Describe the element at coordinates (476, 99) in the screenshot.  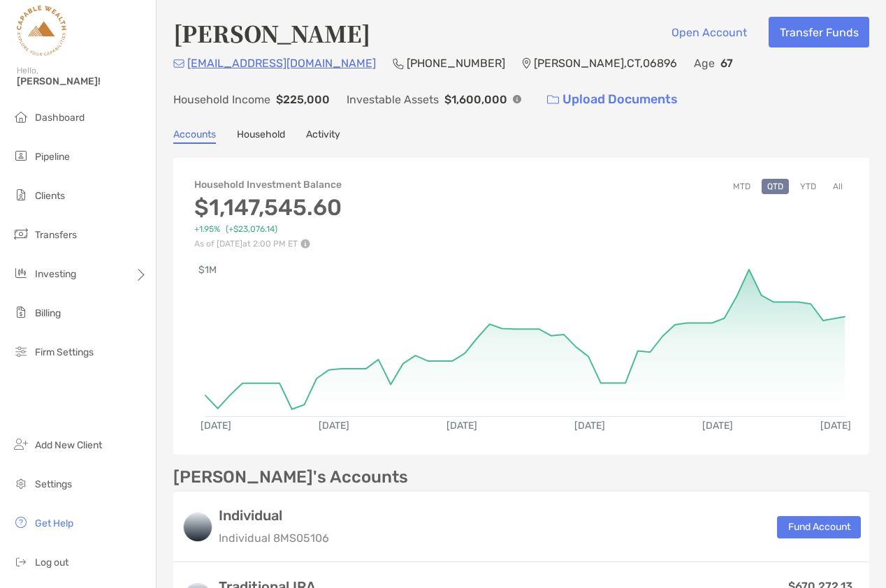
I see `p: $1,600,000` at that location.